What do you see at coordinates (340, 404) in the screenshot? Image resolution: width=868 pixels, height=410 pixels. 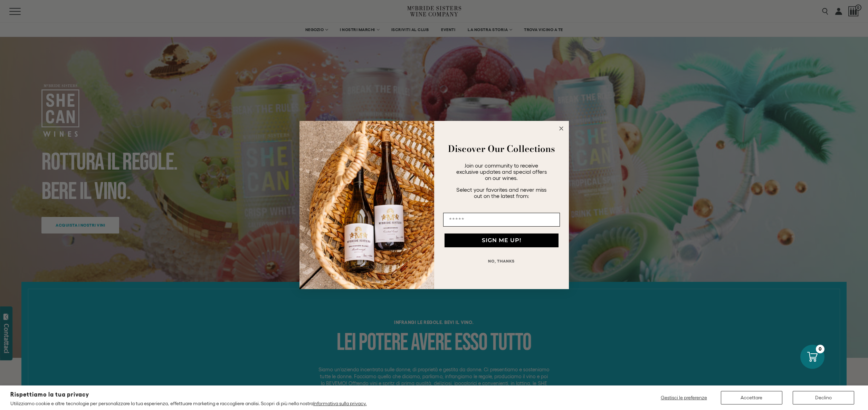 I see `a: Informativa sulla privacy.` at bounding box center [340, 404].